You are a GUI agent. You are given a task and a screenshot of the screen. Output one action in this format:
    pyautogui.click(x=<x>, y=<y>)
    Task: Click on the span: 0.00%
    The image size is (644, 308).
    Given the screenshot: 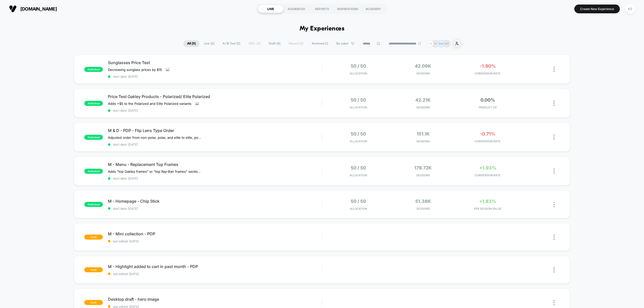 What is the action you would take?
    pyautogui.click(x=488, y=99)
    